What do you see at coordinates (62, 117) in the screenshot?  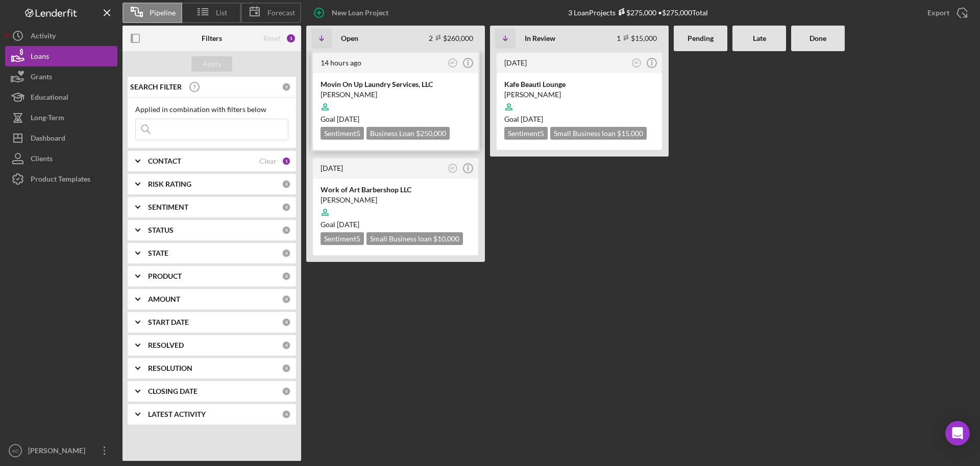 I see `button: Long-Term` at bounding box center [62, 117].